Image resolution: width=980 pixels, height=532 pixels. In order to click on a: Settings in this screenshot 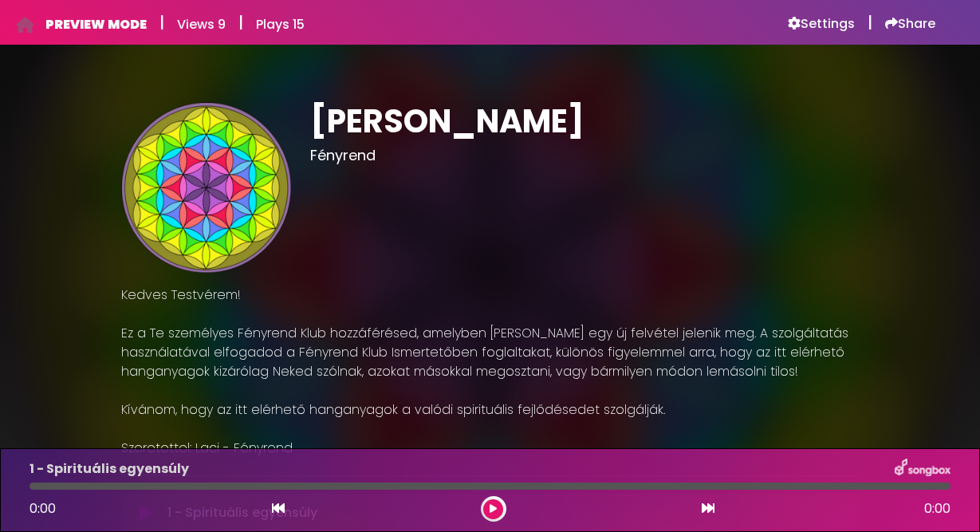, I will do `click(822, 24)`.